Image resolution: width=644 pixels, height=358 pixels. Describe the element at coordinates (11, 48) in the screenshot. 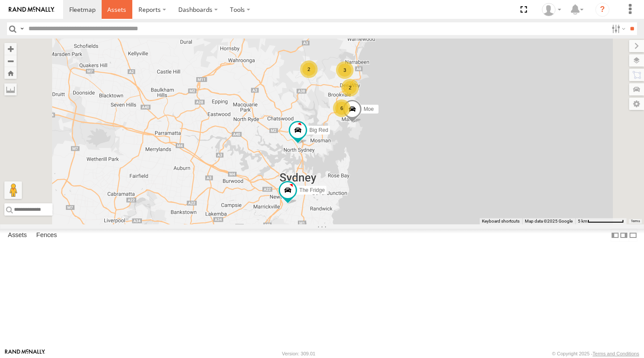

I see `button: Zoom in` at that location.